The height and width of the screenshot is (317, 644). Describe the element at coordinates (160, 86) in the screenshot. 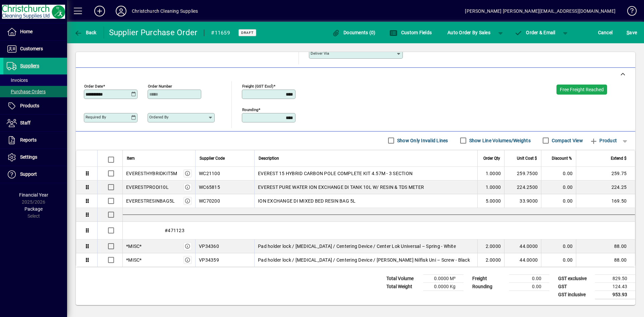

I see `mat-label: Order number` at that location.